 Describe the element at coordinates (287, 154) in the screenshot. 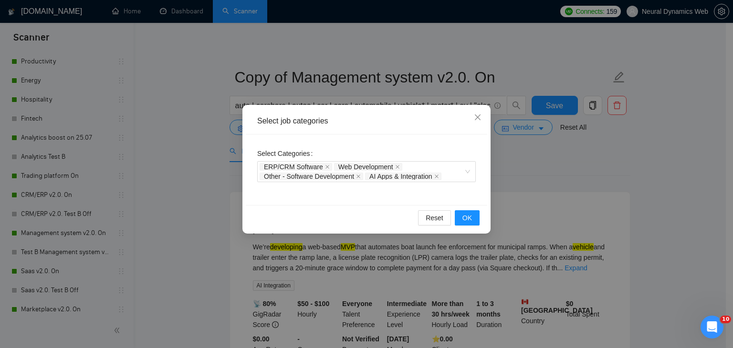

I see `label: Select Categories` at that location.